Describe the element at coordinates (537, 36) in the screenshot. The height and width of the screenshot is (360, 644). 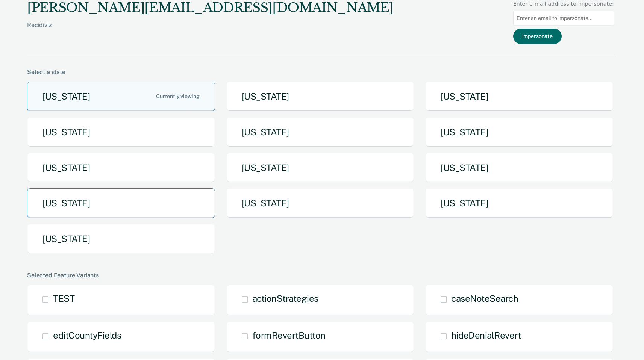
I see `button: Impersonate` at that location.